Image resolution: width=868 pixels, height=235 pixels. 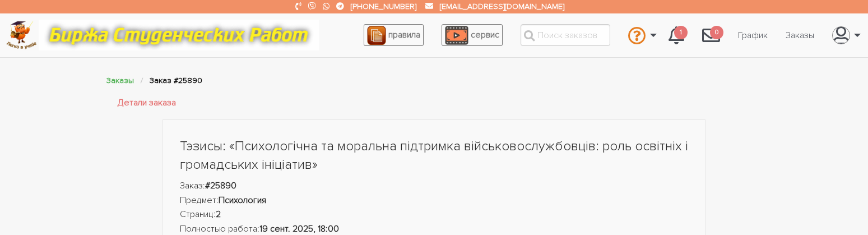 What do you see at coordinates (147, 103) in the screenshot?
I see `a: Детали заказа` at bounding box center [147, 103].